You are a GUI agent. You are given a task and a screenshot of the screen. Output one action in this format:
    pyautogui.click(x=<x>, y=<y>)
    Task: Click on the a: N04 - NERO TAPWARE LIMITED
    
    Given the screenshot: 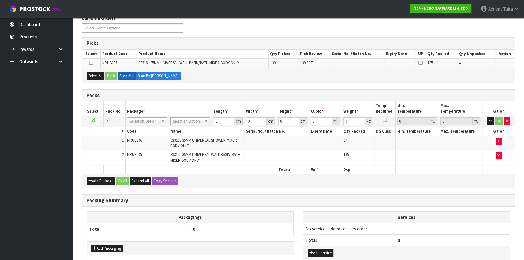 What is the action you would take?
    pyautogui.click(x=441, y=8)
    